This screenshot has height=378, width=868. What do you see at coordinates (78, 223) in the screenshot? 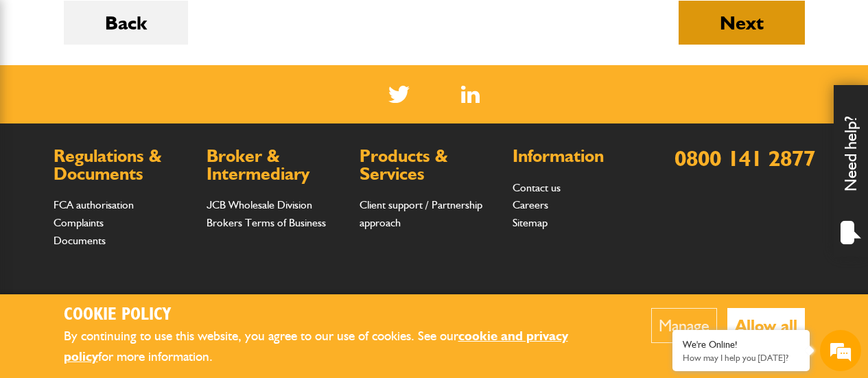
I see `a: Complaints` at bounding box center [78, 223].